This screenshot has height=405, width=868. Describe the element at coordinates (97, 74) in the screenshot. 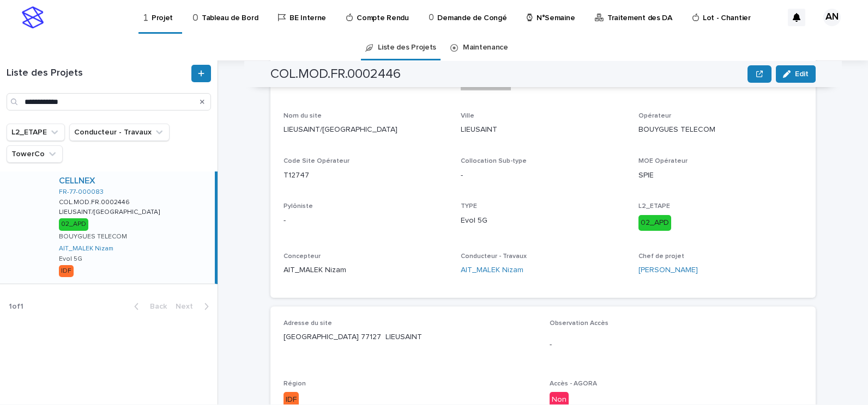

I see `h1: Liste des Projets` at that location.